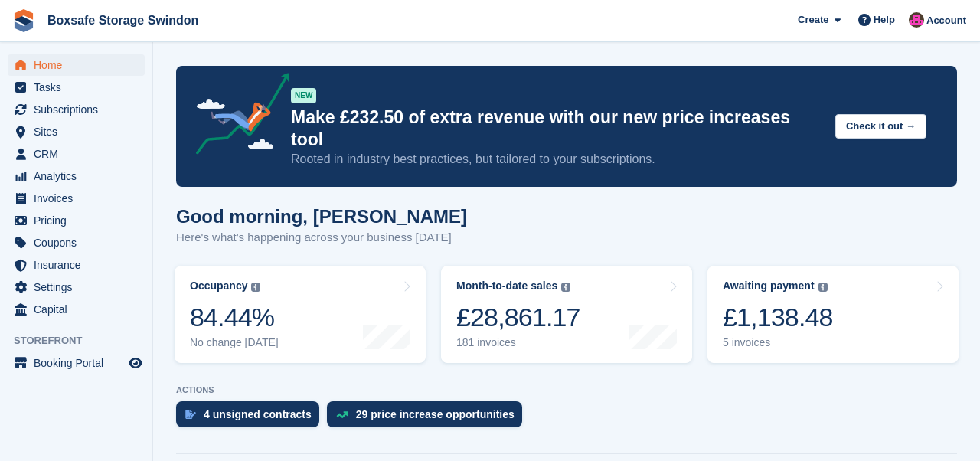  Describe the element at coordinates (507, 285) in the screenshot. I see `div: Month-to-date sales` at that location.